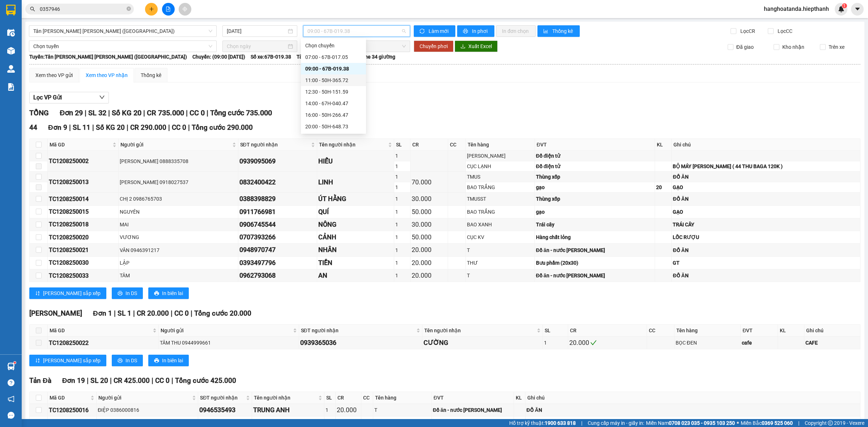  I want to click on span: search, so click(33, 9).